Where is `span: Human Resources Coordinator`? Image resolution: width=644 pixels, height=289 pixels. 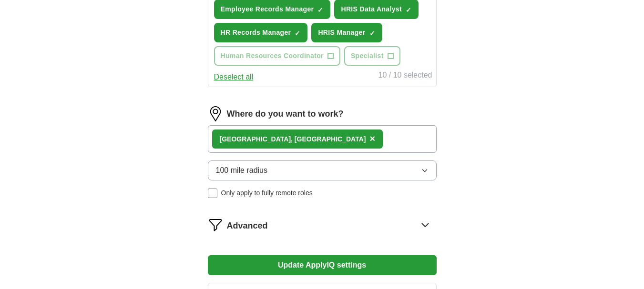 span: Human Resources Coordinator is located at coordinates (272, 56).